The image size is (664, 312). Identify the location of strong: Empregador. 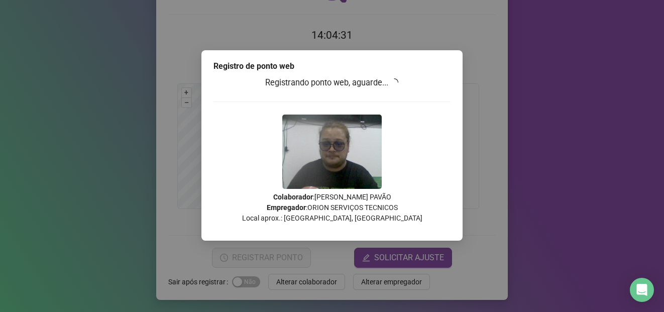
(286, 207).